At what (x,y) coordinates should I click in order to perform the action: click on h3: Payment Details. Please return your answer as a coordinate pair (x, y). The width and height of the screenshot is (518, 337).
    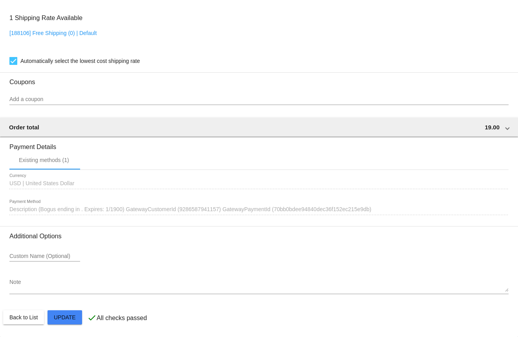
    Looking at the image, I should click on (259, 144).